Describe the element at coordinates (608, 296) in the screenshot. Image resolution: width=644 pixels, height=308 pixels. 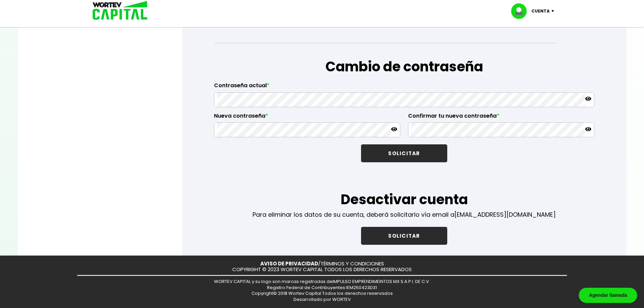
I see `div: Agendar llamada` at that location.